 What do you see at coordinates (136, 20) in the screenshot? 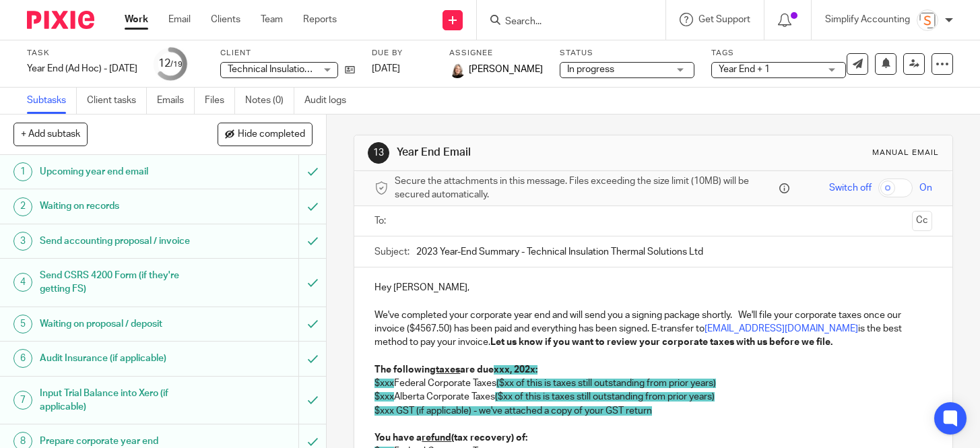
I see `a: Work` at bounding box center [136, 20].